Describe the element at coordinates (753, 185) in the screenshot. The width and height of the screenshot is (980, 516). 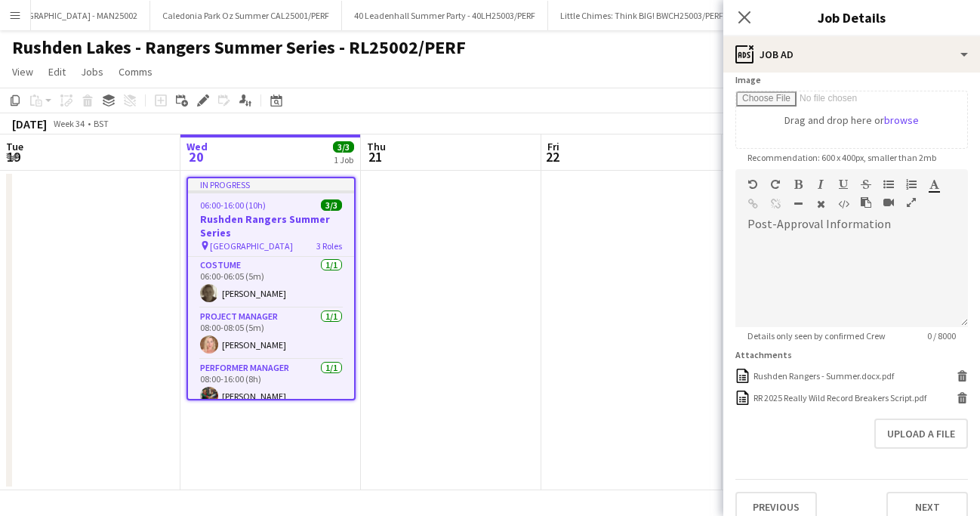
I see `button: Undo` at that location.